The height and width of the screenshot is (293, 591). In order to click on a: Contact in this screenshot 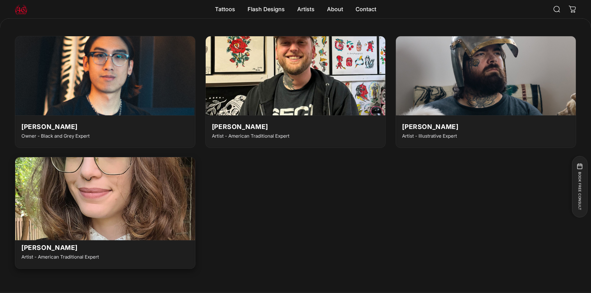, I will do `click(366, 9)`.